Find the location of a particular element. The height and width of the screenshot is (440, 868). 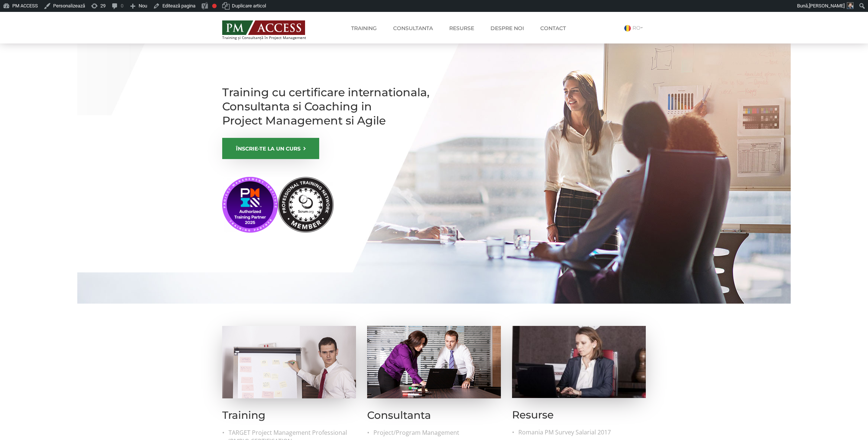

div: Necesită îmbunătățire is located at coordinates (214, 6).